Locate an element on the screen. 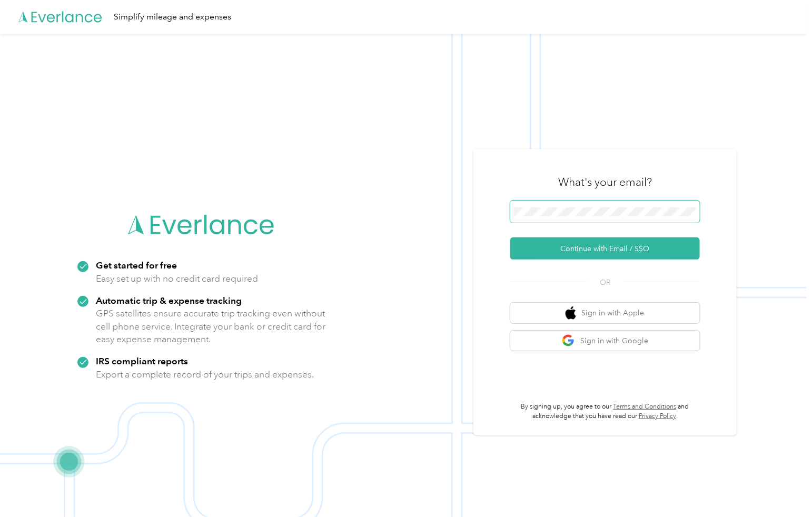 The height and width of the screenshot is (517, 812). button: apple logoSign in with Apple is located at coordinates (605, 313).